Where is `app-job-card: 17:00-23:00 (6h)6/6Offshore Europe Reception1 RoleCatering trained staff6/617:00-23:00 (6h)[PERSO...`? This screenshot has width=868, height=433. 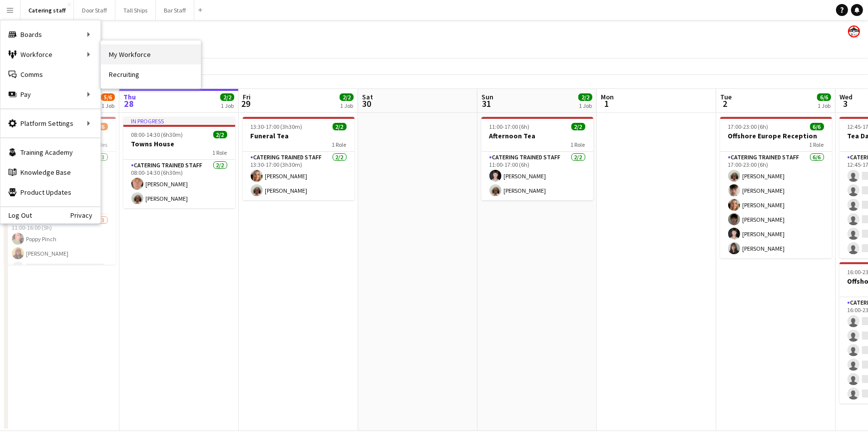
app-job-card: 17:00-23:00 (6h)6/6Offshore Europe Reception1 RoleCatering trained staff6/617:00-23:00 (6h)[PERSO... is located at coordinates (776, 187).